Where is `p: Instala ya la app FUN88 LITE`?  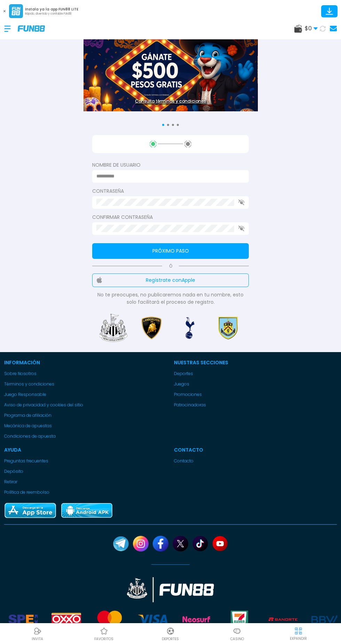
p: Instala ya la app FUN88 LITE is located at coordinates (52, 9).